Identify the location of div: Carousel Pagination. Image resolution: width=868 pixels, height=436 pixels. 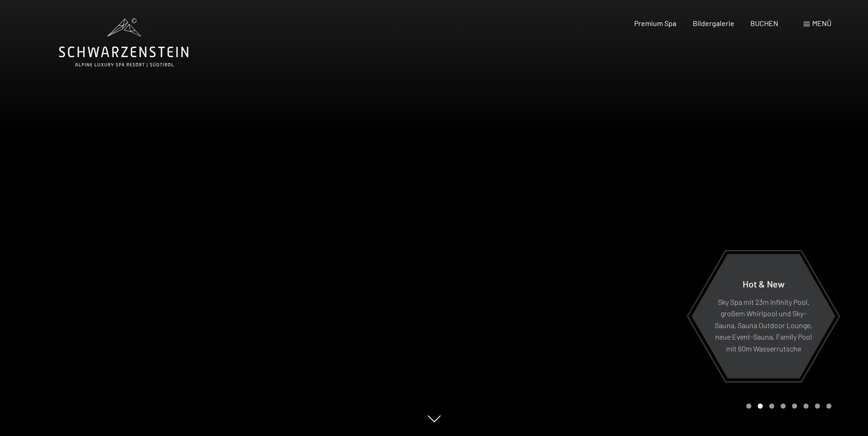
(787, 406).